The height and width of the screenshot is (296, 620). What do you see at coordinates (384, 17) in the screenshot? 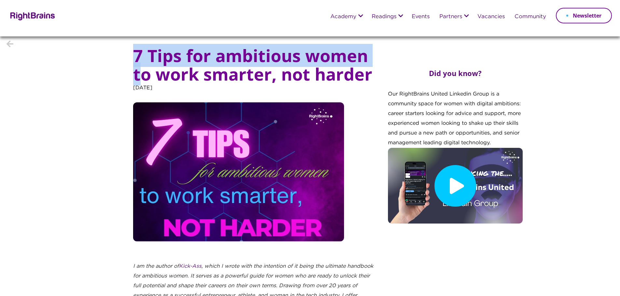
I see `a: Readings` at bounding box center [384, 17].